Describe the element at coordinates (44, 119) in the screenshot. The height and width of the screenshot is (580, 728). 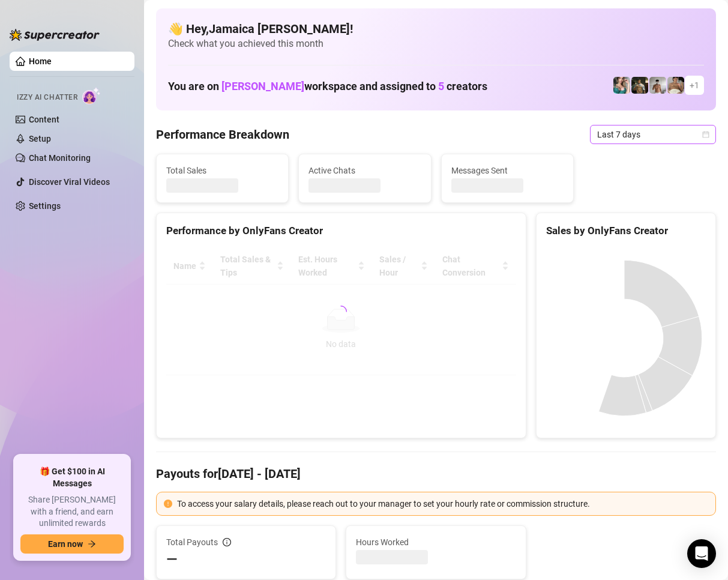
I see `a: Content` at that location.